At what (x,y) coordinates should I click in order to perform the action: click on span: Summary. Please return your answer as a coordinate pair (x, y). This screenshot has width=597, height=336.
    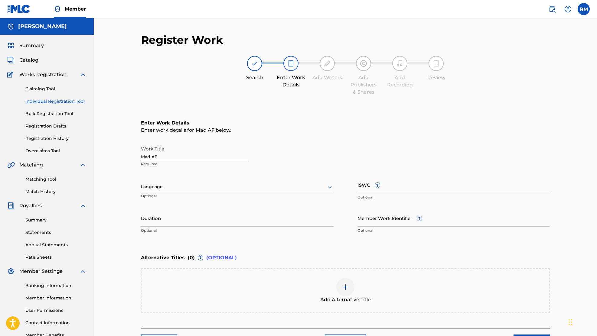
    Looking at the image, I should click on (31, 46).